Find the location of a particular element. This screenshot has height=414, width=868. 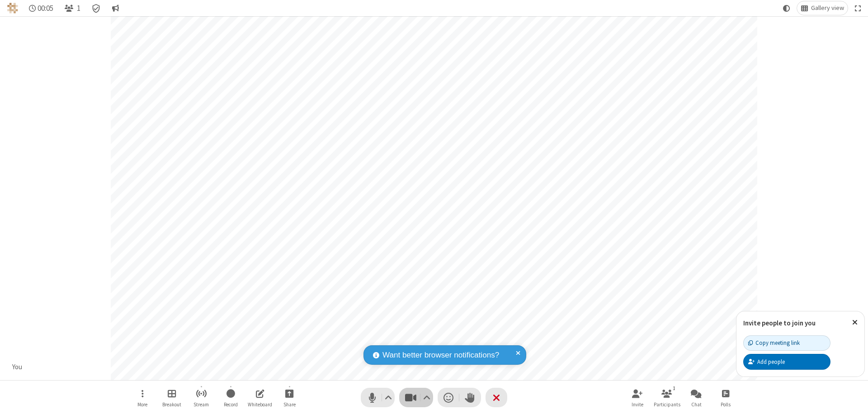

span: Gallery view is located at coordinates (827, 8).